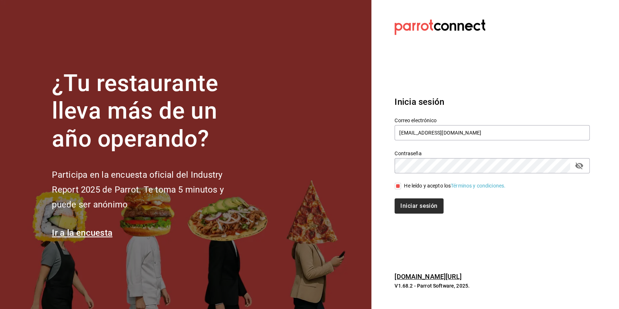 This screenshot has width=619, height=309. What do you see at coordinates (419, 206) in the screenshot?
I see `button: Iniciar sesión` at bounding box center [419, 206].